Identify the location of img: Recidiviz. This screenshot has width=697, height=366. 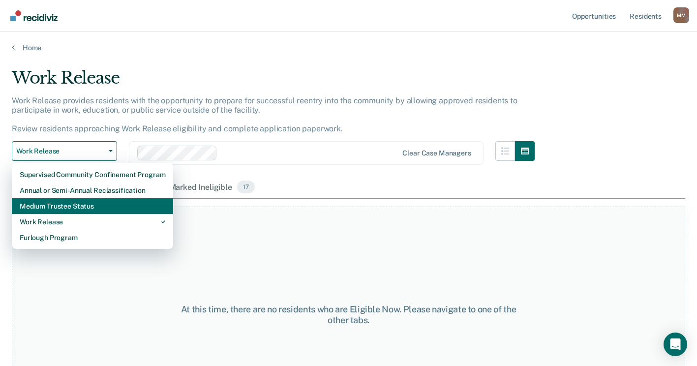
(34, 16).